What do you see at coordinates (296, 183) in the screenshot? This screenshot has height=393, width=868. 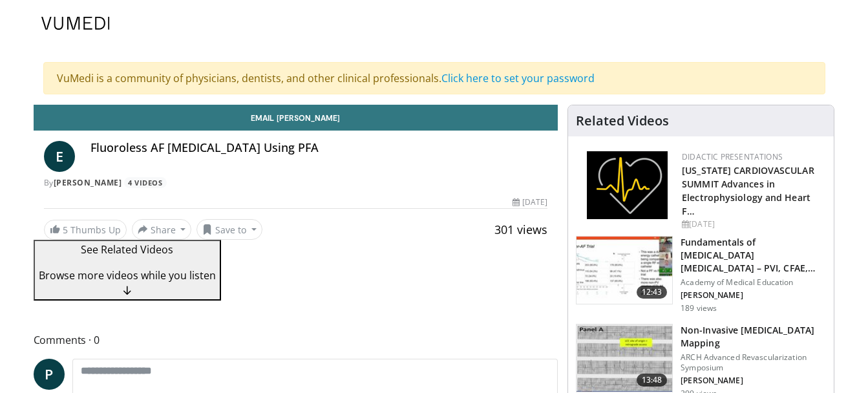 I see `div: By` at bounding box center [296, 183].